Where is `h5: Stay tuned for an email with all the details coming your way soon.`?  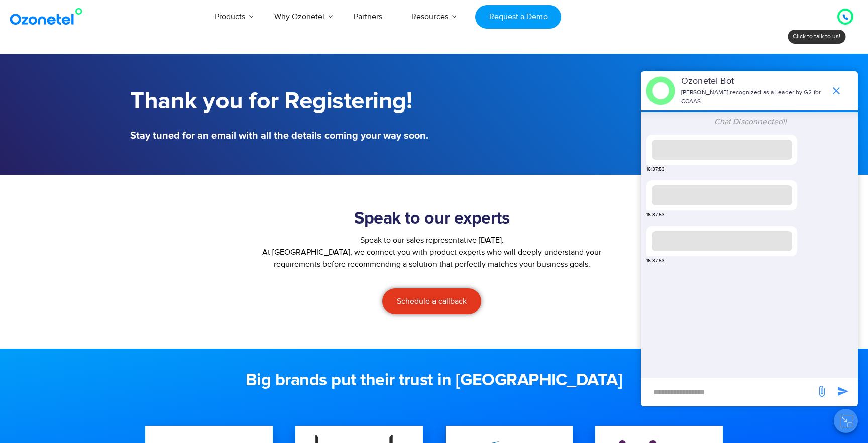 h5: Stay tuned for an email with all the details coming your way soon. is located at coordinates (280, 135).